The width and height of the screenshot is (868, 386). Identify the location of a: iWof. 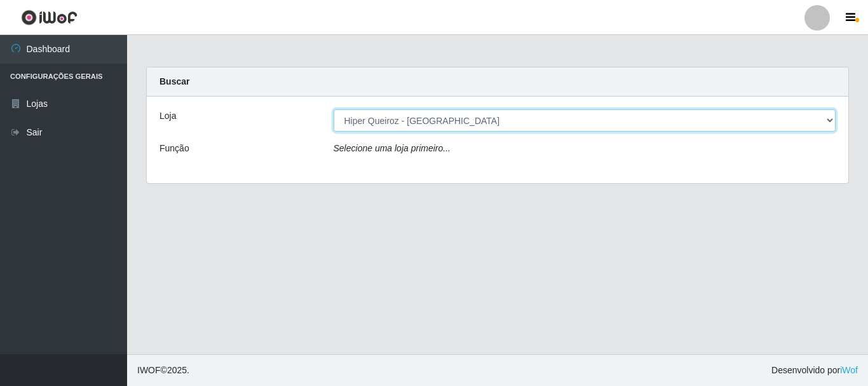
(849, 370).